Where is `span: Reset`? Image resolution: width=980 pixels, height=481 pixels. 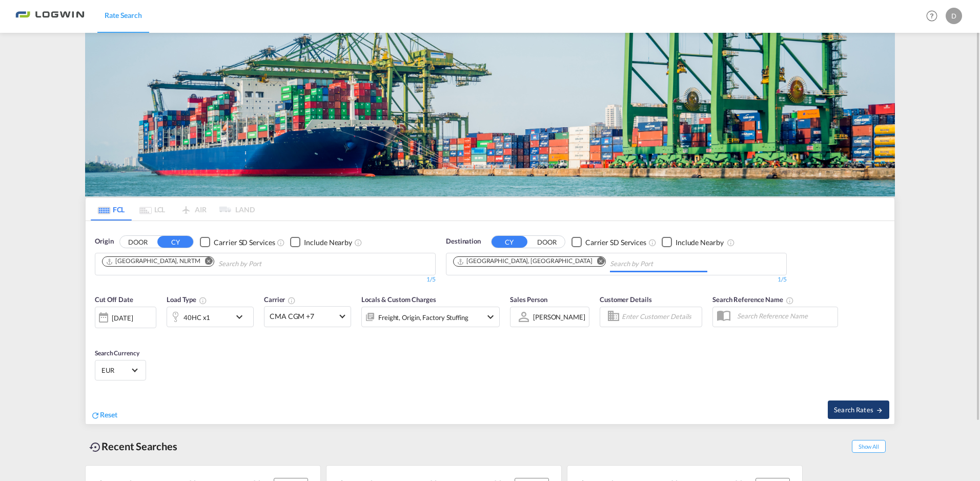 span: Reset is located at coordinates (109, 415).